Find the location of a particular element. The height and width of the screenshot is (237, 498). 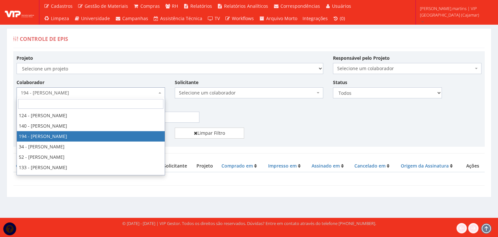

label: Responsável pelo Projeto is located at coordinates (361, 58).